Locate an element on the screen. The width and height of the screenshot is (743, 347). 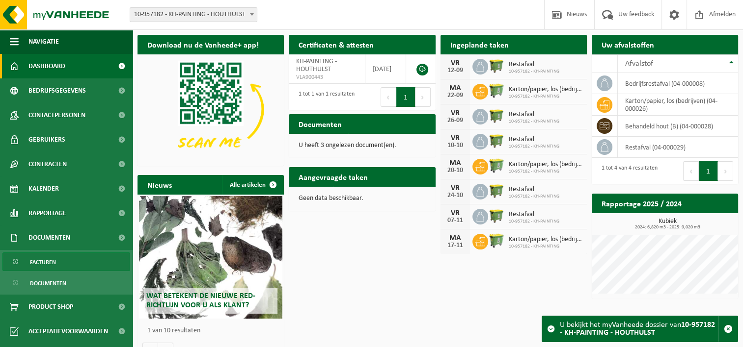
span: Acceptatievoorwaarden is located at coordinates (68, 332).